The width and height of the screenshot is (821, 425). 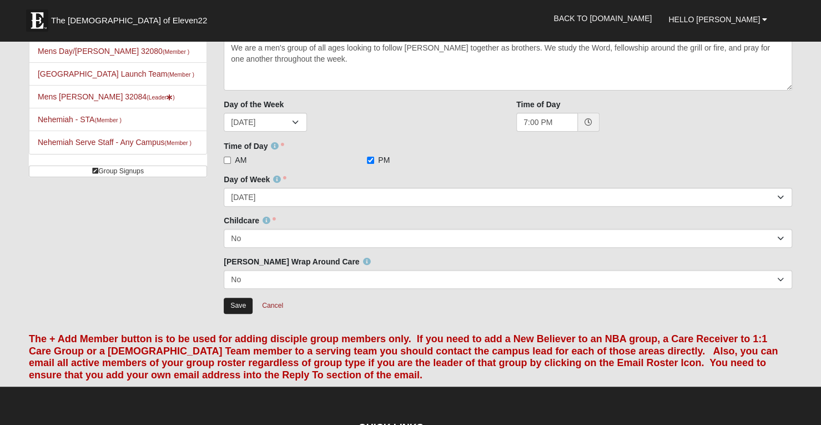 I want to click on span: AM, so click(x=240, y=160).